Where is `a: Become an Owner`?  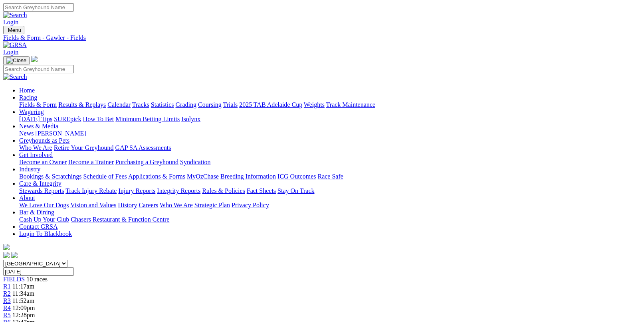
a: Become an Owner is located at coordinates (43, 162).